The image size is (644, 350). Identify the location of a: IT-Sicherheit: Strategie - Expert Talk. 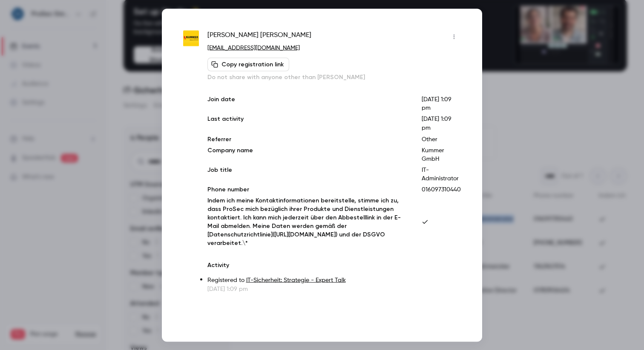
(296, 280).